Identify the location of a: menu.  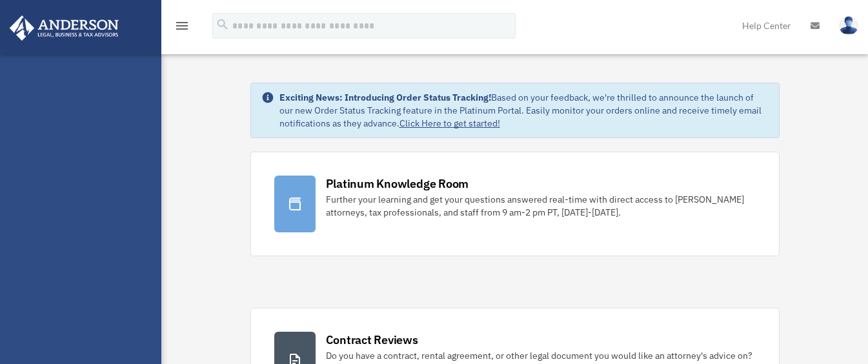
(182, 28).